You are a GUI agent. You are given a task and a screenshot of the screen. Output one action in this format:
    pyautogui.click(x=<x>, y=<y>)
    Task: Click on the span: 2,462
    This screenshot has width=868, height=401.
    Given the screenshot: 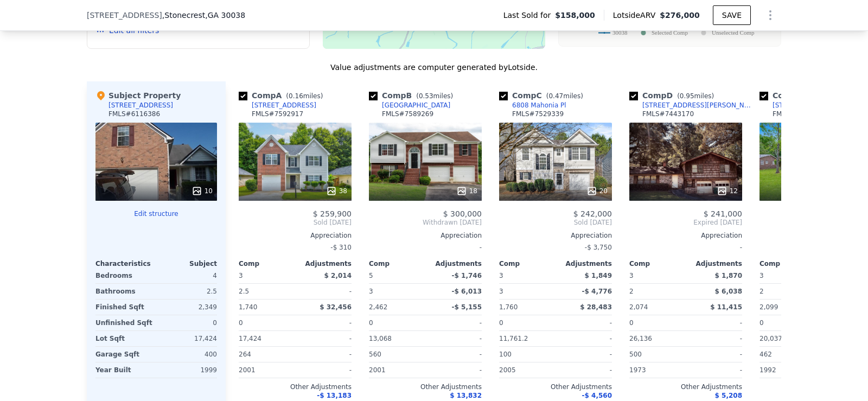 What is the action you would take?
    pyautogui.click(x=378, y=307)
    